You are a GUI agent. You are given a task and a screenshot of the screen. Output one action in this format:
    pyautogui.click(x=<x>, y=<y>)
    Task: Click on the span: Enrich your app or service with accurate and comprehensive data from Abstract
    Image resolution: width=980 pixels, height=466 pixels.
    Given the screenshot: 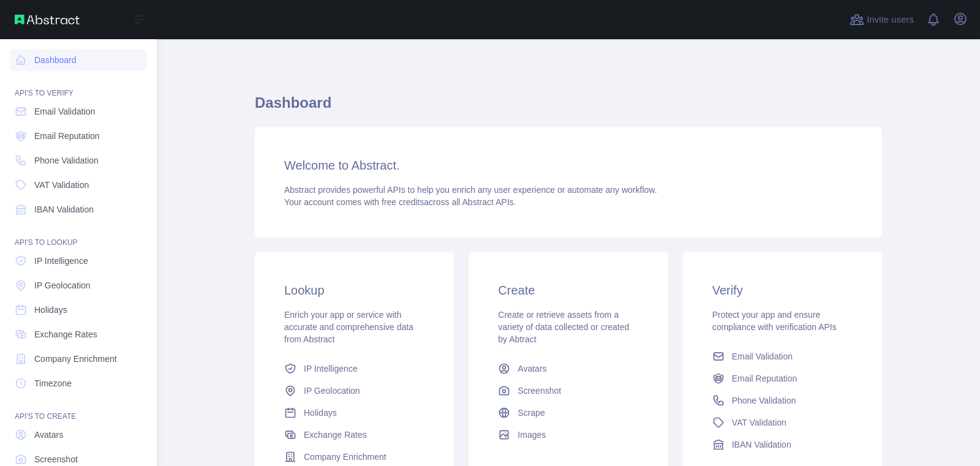 What is the action you would take?
    pyautogui.click(x=348, y=327)
    